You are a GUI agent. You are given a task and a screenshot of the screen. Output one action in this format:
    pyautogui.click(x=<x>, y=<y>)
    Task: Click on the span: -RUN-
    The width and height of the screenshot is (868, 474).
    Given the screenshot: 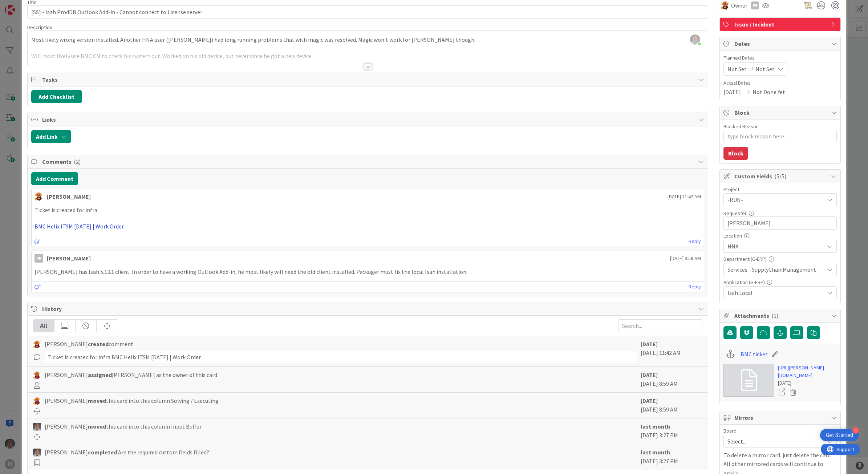 What is the action you would take?
    pyautogui.click(x=774, y=200)
    